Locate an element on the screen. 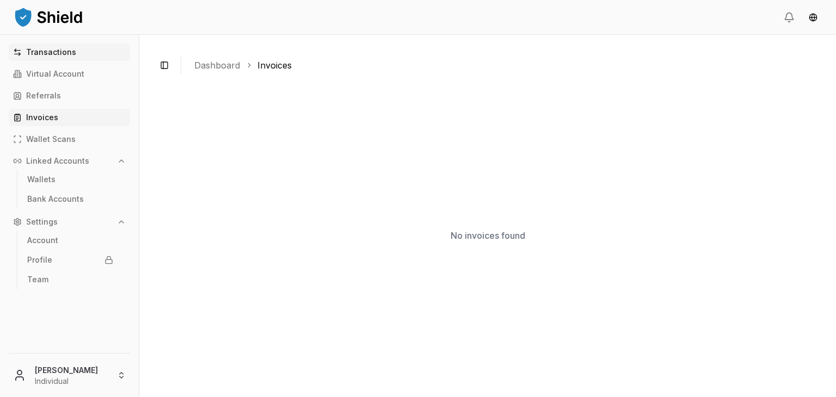 The height and width of the screenshot is (397, 836). a: Bank Accounts is located at coordinates (70, 199).